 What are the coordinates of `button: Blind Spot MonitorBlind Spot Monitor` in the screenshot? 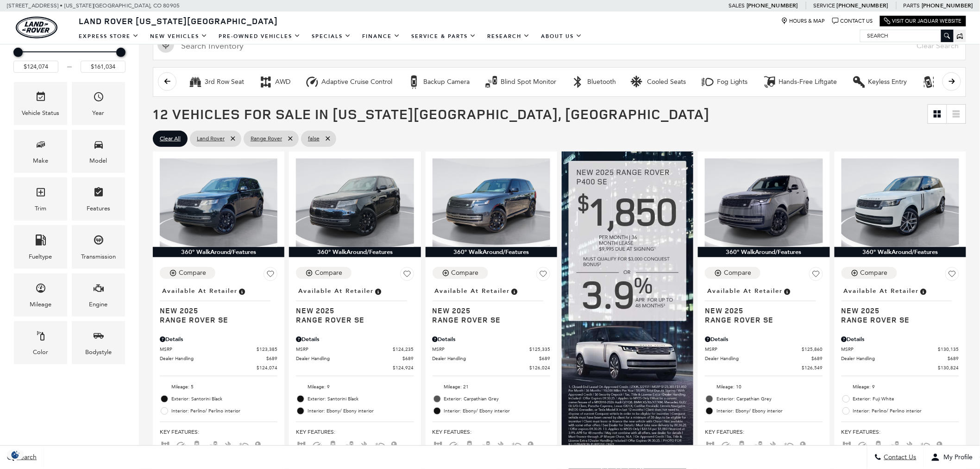 It's located at (520, 82).